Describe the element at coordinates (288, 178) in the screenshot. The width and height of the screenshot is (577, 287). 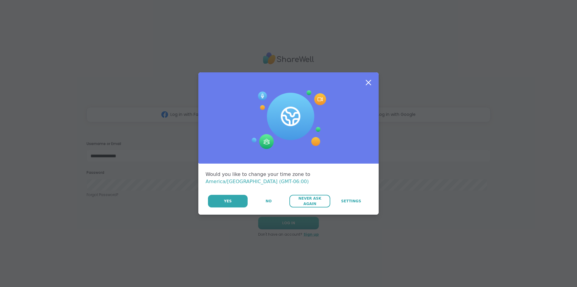
I see `div: Would you like to change your time zone to` at that location.